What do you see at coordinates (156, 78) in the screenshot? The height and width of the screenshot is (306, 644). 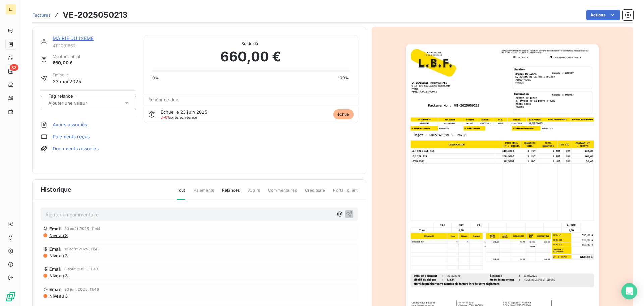 I see `span: 0%` at bounding box center [156, 78].